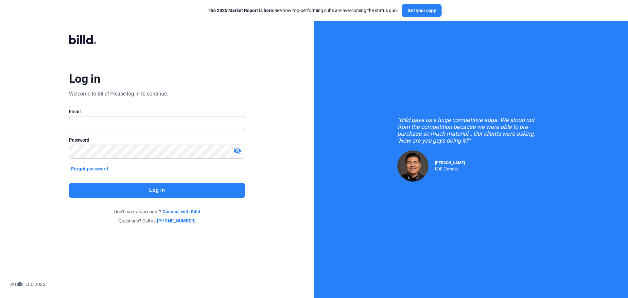 The image size is (628, 298). What do you see at coordinates (303, 10) in the screenshot?
I see `div: See how top-performing subs are overcoming the status quo.` at bounding box center [303, 10].